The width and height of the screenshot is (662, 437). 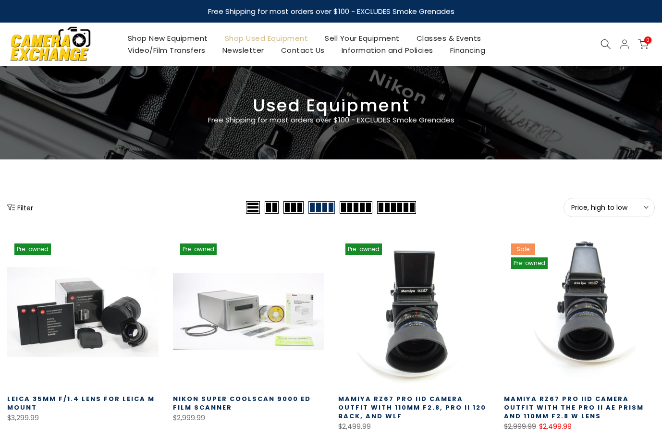 I want to click on a: Sell Your Equipment, so click(x=362, y=38).